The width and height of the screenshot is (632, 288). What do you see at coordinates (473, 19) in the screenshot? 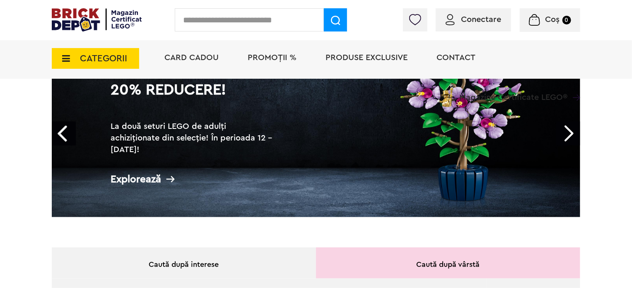
I see `a: Conectare` at bounding box center [473, 19].